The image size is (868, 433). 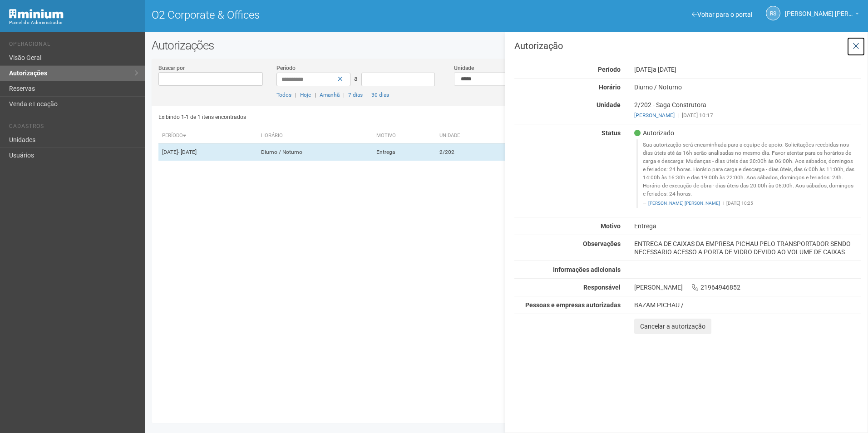 I want to click on th: Unidade, so click(x=468, y=136).